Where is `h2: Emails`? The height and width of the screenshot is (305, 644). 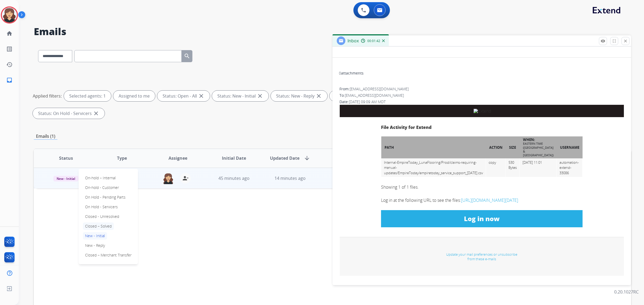
h2: Emails is located at coordinates (333, 32).